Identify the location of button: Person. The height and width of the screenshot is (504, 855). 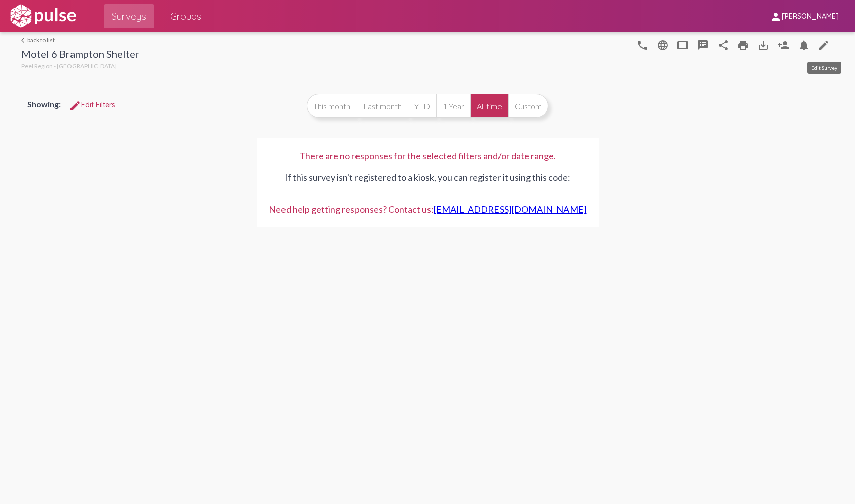
(783, 45).